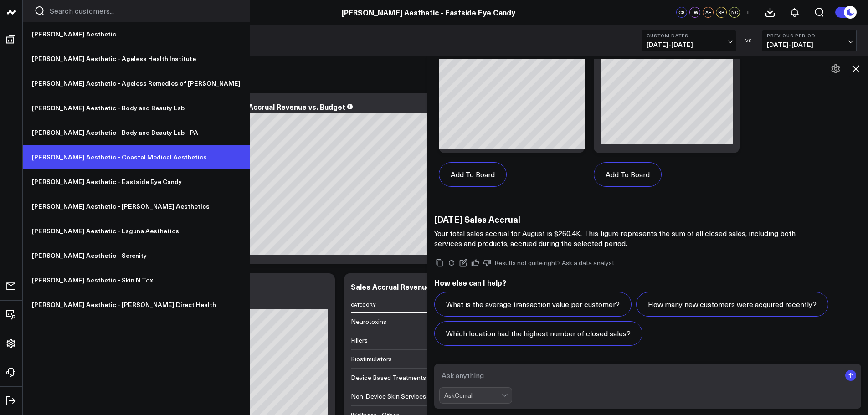 The width and height of the screenshot is (868, 415). What do you see at coordinates (810, 35) in the screenshot?
I see `b: Previous Period` at bounding box center [810, 35].